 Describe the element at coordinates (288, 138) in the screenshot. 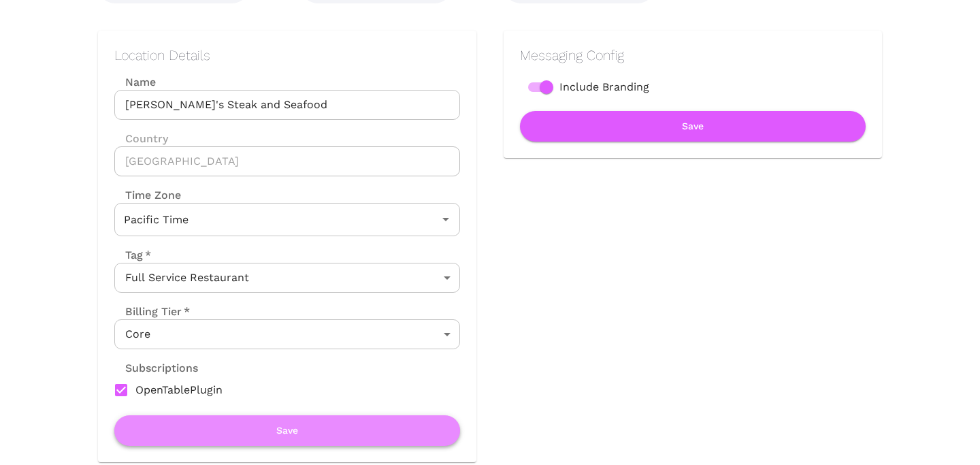

I see `label: Country` at that location.